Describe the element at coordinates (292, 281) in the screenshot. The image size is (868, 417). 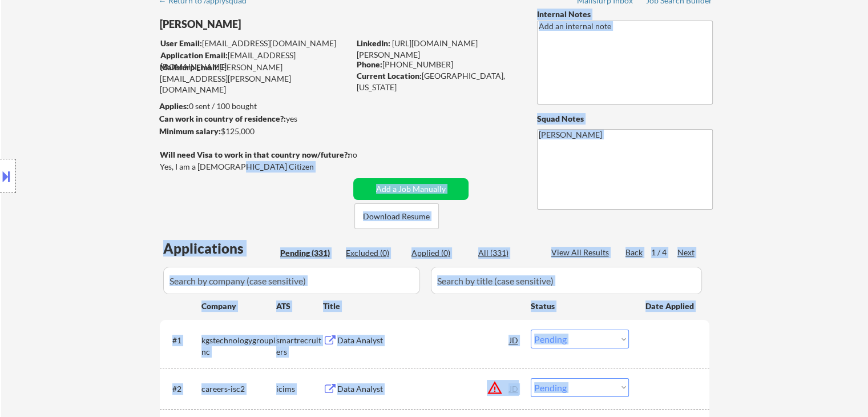
I see `input: Search by company (case sensitive)` at that location.